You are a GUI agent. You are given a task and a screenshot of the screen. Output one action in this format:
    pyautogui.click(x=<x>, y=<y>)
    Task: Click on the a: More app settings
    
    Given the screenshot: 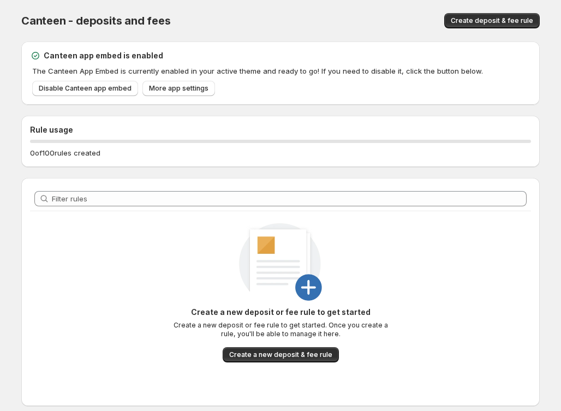 What is the action you would take?
    pyautogui.click(x=178, y=88)
    